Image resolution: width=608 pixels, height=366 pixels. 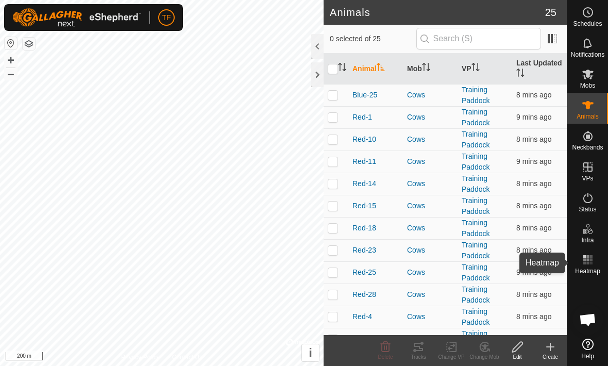 What do you see at coordinates (587, 147) in the screenshot?
I see `span: Neckbands` at bounding box center [587, 147].